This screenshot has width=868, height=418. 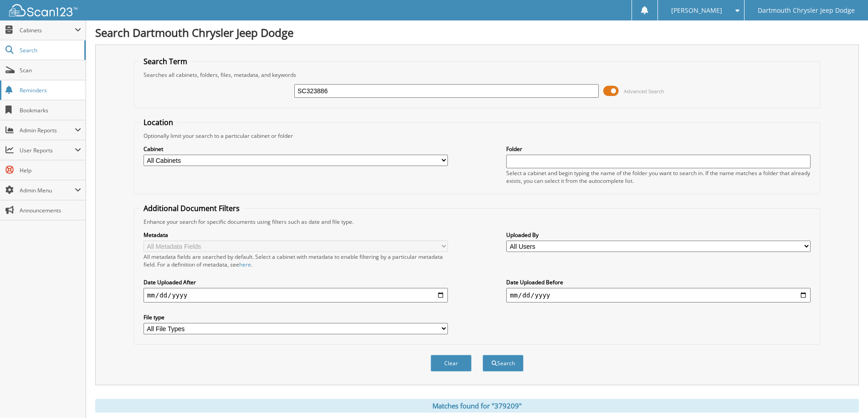 What do you see at coordinates (47, 30) in the screenshot?
I see `span: Cabinets` at bounding box center [47, 30].